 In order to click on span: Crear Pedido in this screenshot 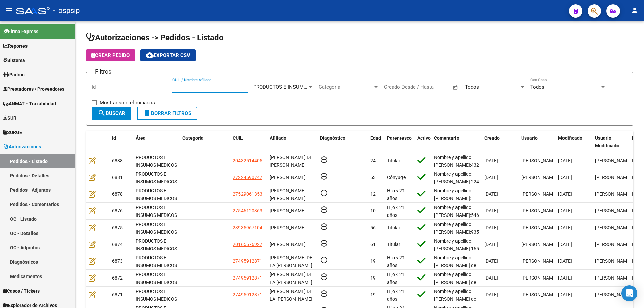, I will do `click(110, 55)`.